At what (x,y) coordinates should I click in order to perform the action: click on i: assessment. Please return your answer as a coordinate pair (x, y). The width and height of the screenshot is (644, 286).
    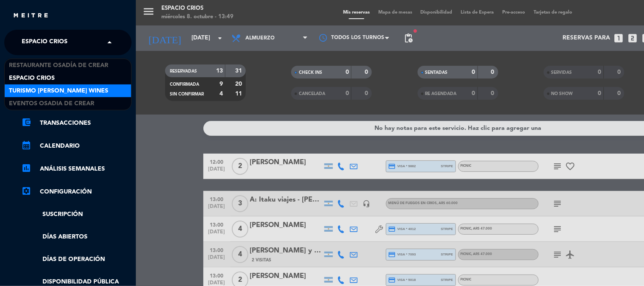
    Looking at the image, I should click on (26, 168).